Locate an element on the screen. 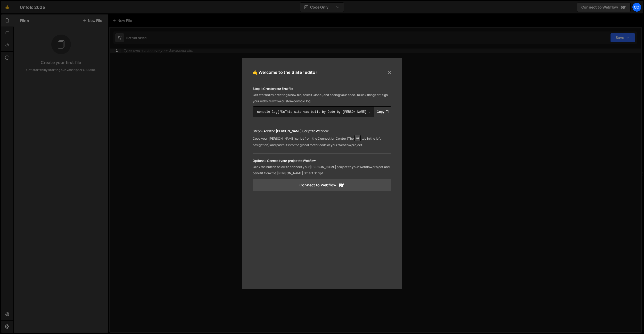 The image size is (644, 334). a: Connect to Webflow is located at coordinates (322, 185).